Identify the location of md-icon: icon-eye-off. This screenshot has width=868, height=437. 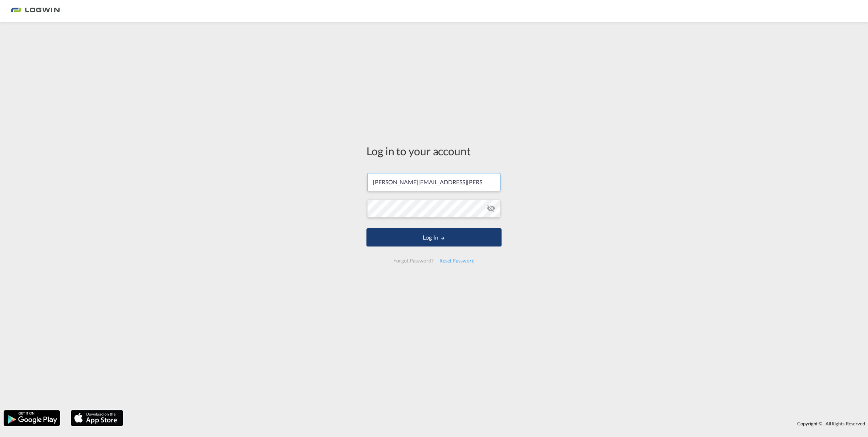
(491, 209).